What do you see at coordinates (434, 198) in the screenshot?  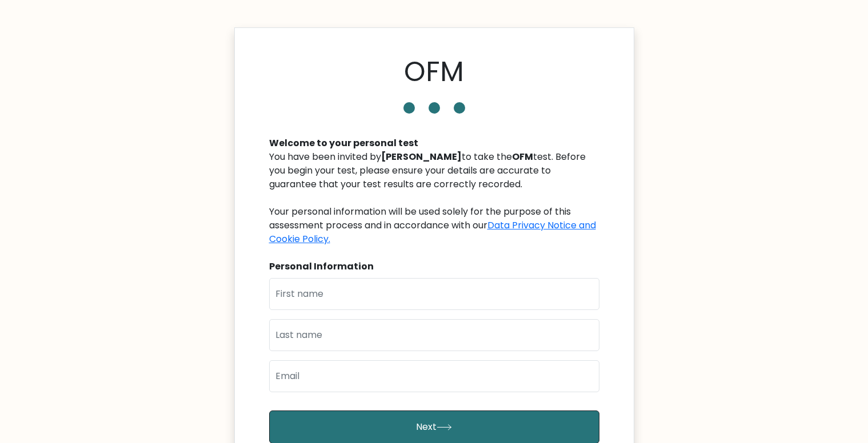 I see `div: You have been invited by to take the test. Before you begin your test, please ensure your details...` at bounding box center [434, 198].